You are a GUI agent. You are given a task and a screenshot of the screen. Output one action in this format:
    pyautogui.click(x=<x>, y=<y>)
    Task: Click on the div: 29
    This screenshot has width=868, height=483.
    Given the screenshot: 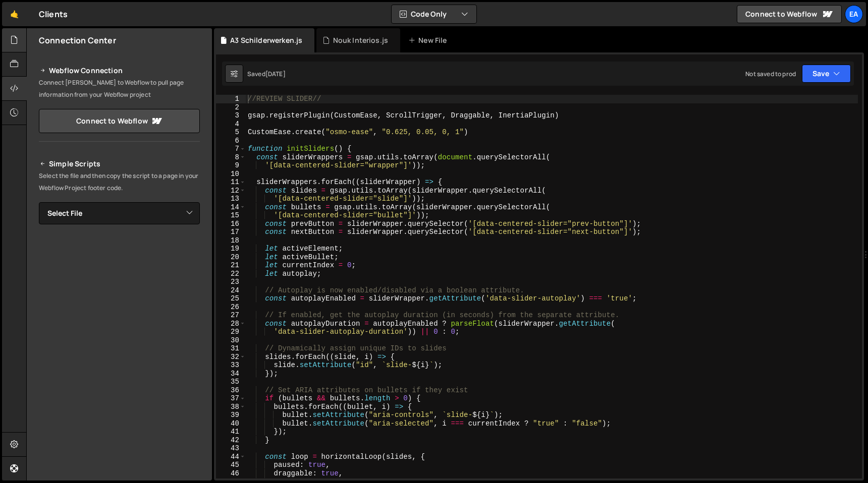 What is the action you would take?
    pyautogui.click(x=231, y=332)
    